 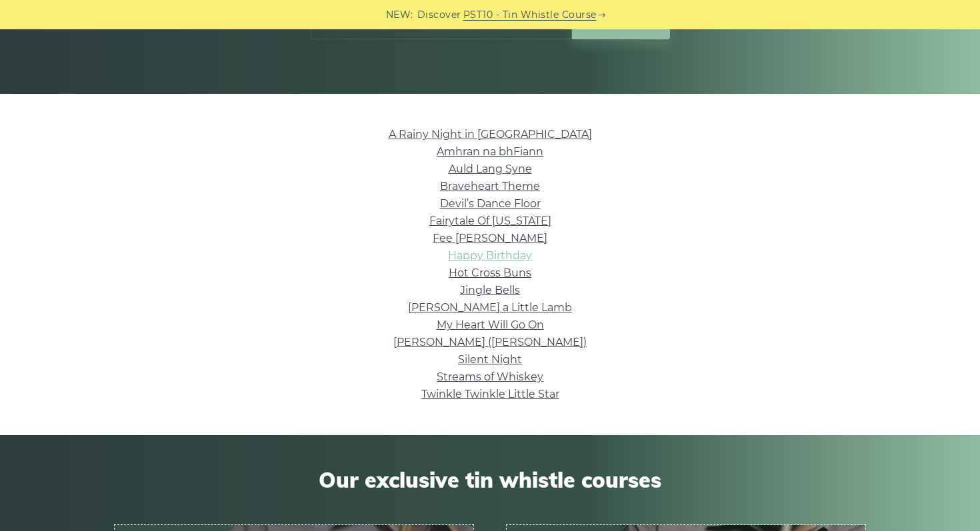 I want to click on span: Our exclusive tin whistle courses, so click(x=490, y=480).